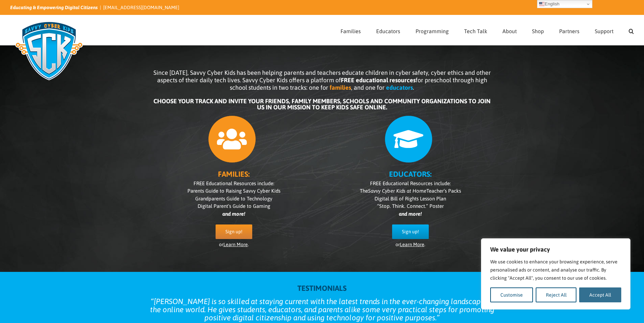  I want to click on button: Customise, so click(511, 295).